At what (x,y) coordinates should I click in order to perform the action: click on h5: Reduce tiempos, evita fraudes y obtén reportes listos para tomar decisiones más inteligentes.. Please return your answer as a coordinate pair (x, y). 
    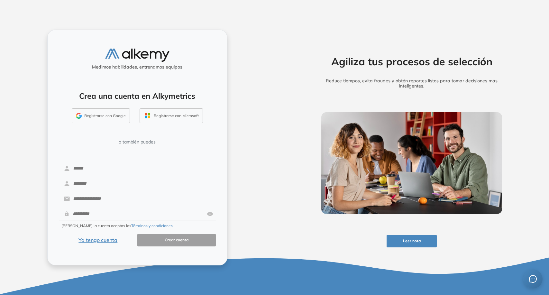
    Looking at the image, I should click on (411, 84).